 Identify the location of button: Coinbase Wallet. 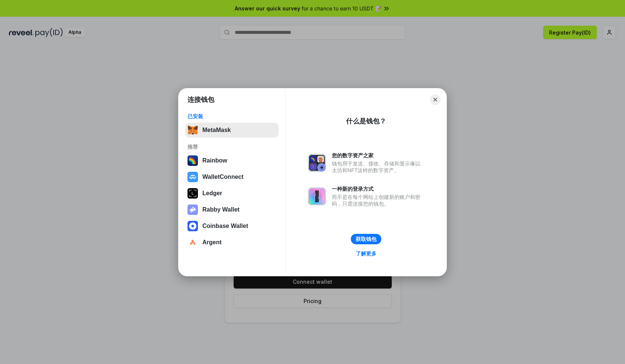
(232, 226).